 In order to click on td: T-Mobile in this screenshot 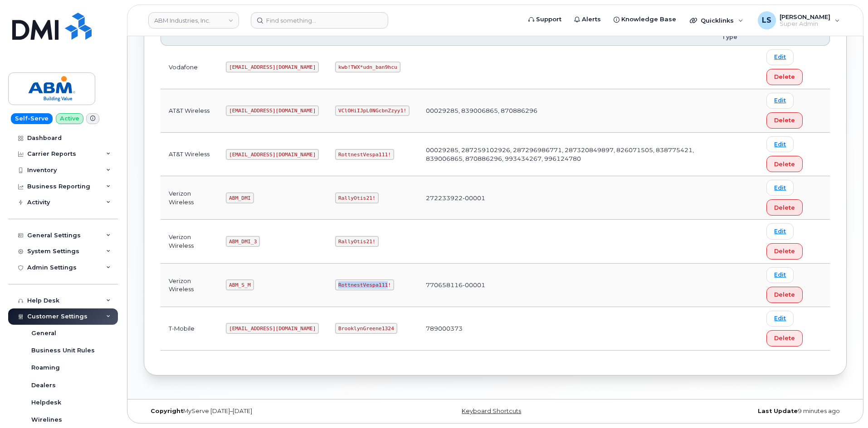, I will do `click(189, 329)`.